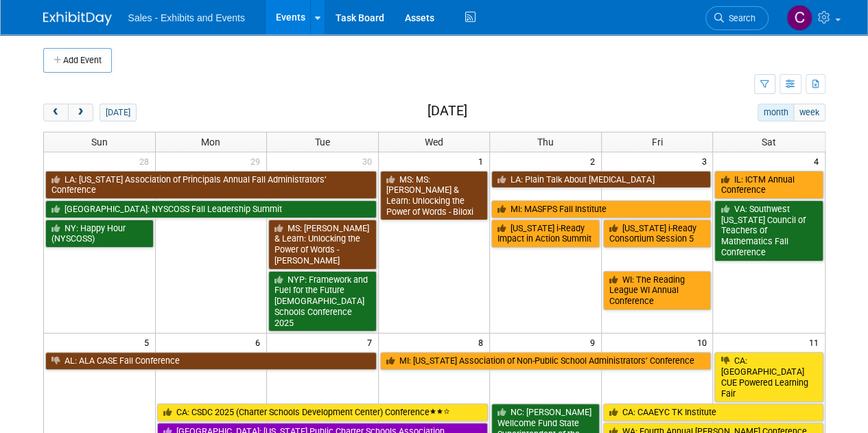 This screenshot has width=868, height=433. I want to click on span: 7, so click(372, 342).